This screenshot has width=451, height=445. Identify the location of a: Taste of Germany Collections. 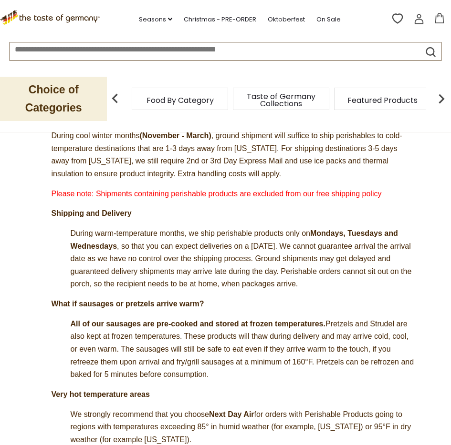
(281, 100).